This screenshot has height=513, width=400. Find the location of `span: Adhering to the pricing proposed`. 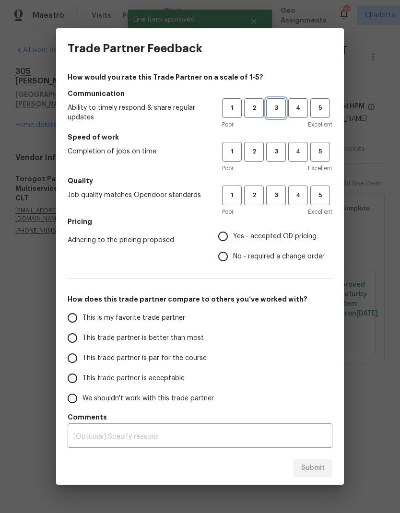

span: Adhering to the pricing proposed is located at coordinates (135, 240).